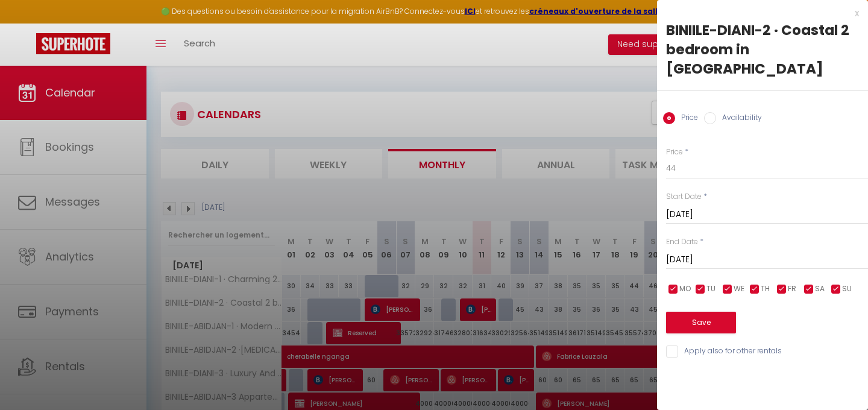 Image resolution: width=868 pixels, height=410 pixels. What do you see at coordinates (757, 13) in the screenshot?
I see `div: x` at bounding box center [757, 13].